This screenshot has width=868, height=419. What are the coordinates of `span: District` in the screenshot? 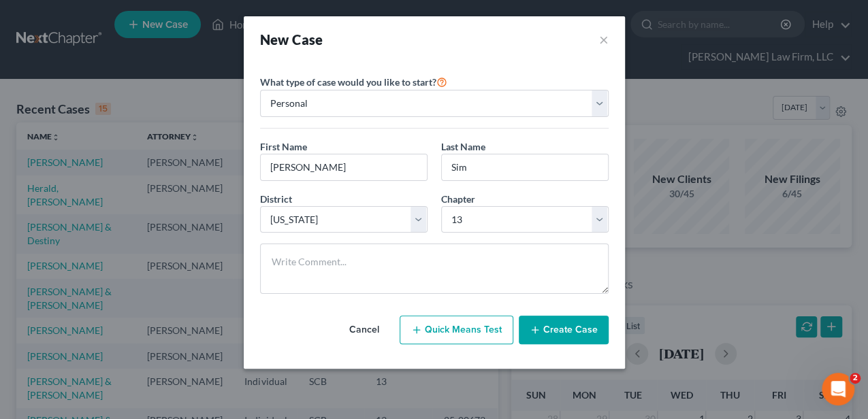 It's located at (276, 199).